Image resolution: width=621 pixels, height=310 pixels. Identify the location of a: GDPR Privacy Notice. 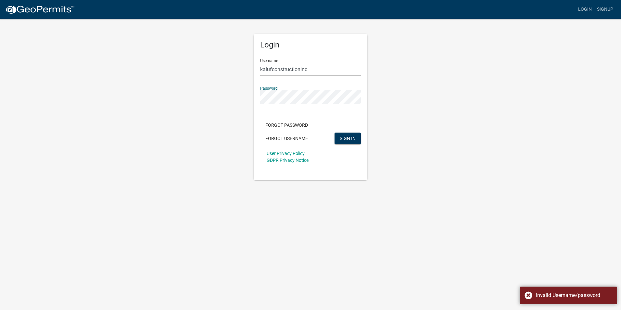
(288, 160).